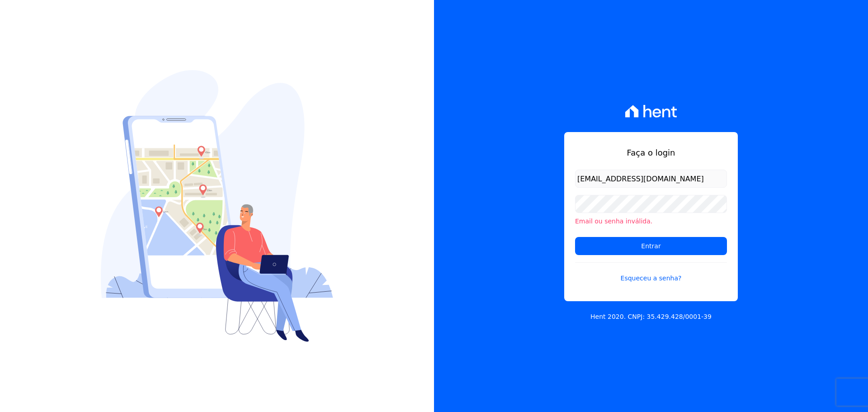 This screenshot has width=868, height=412. What do you see at coordinates (651, 153) in the screenshot?
I see `h1: Faça o login` at bounding box center [651, 153].